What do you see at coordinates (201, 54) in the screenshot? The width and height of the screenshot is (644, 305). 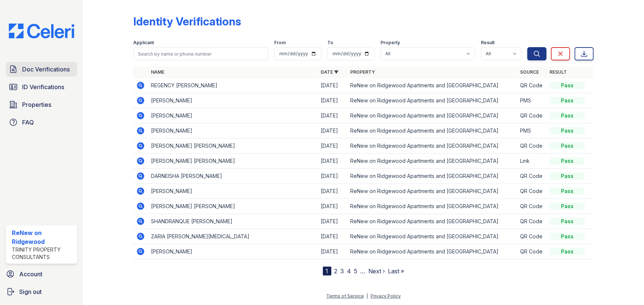 I see `input: Search by name or phone number` at bounding box center [201, 54].